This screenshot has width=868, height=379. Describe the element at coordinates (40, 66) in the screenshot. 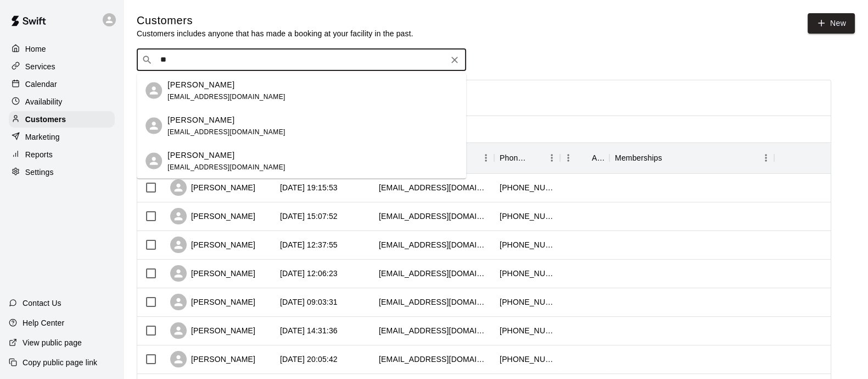

I see `p: Services` at that location.